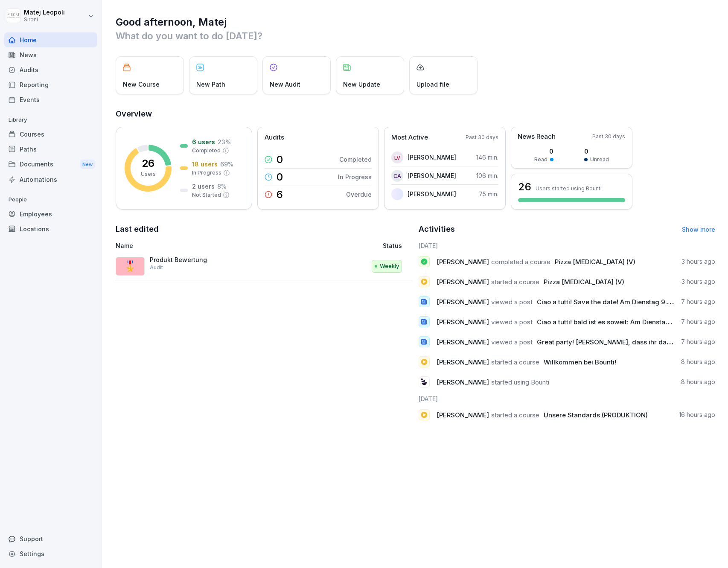 This screenshot has width=728, height=568. Describe the element at coordinates (482, 137) in the screenshot. I see `p: Past 30 days` at that location.